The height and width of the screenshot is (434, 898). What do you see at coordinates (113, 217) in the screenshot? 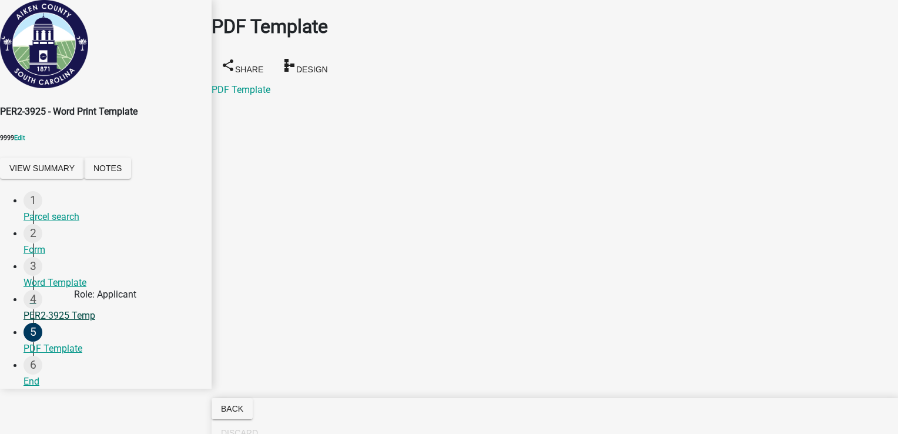
I see `div: Parcel search` at bounding box center [113, 217].